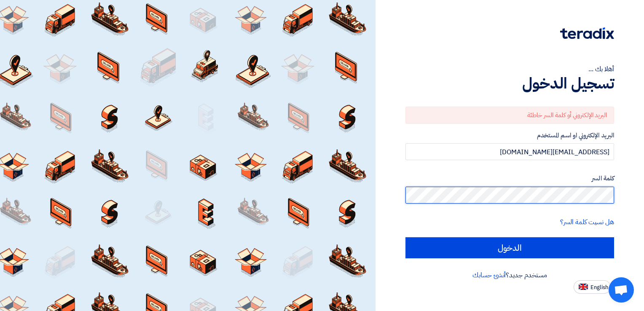  I want to click on label: البريد الإلكتروني او اسم المستخدم, so click(509, 135).